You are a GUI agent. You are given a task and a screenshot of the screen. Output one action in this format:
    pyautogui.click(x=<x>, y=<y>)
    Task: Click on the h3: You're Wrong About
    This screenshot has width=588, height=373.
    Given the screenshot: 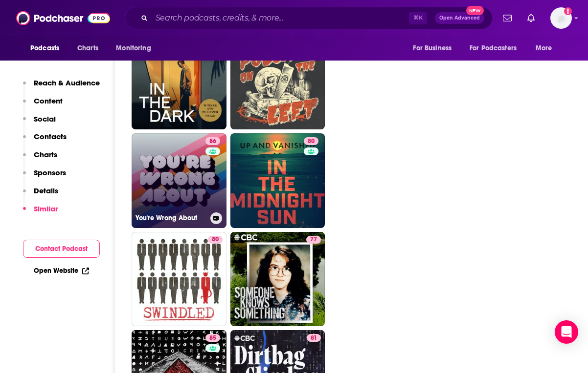 What is the action you would take?
    pyautogui.click(x=171, y=218)
    